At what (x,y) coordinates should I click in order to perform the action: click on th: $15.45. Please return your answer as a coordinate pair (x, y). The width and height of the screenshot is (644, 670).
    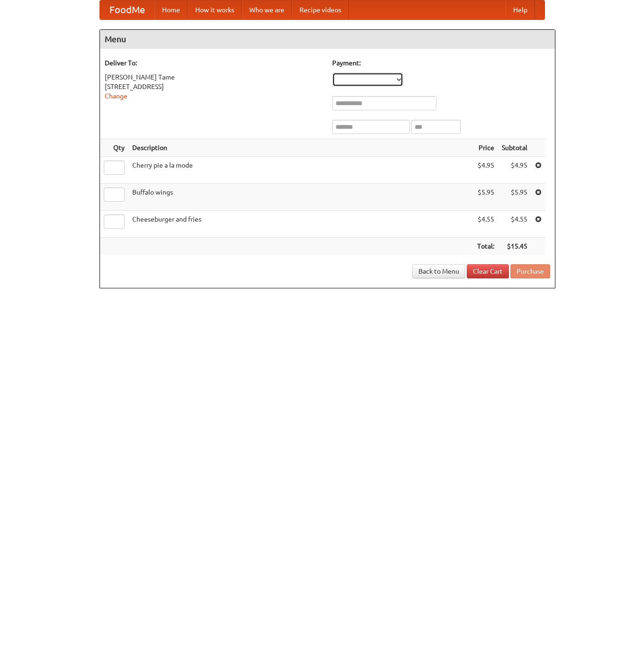
    Looking at the image, I should click on (515, 246).